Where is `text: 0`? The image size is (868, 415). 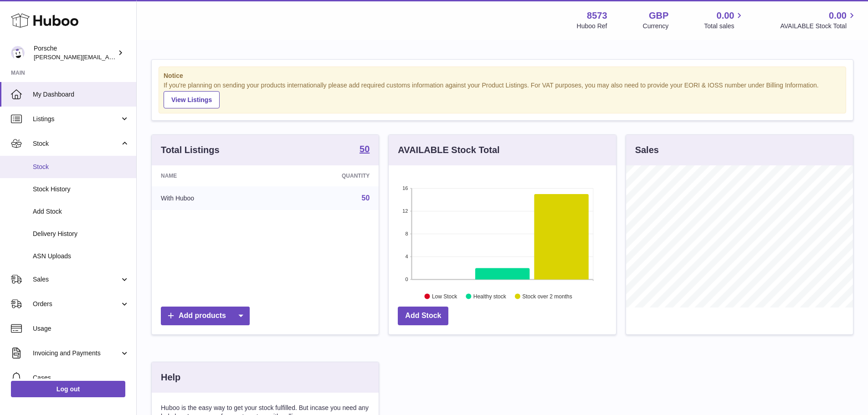
text: 0 is located at coordinates (407, 280).